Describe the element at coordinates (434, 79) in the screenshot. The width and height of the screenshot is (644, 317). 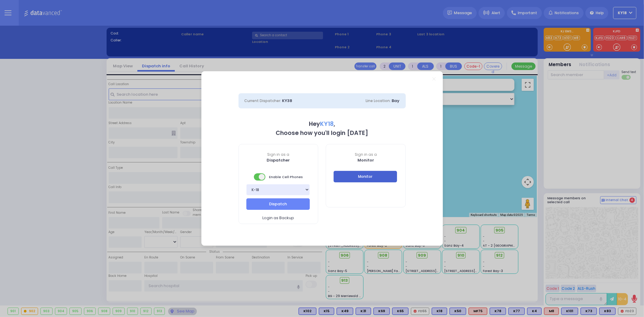
I see `a: Close` at that location.